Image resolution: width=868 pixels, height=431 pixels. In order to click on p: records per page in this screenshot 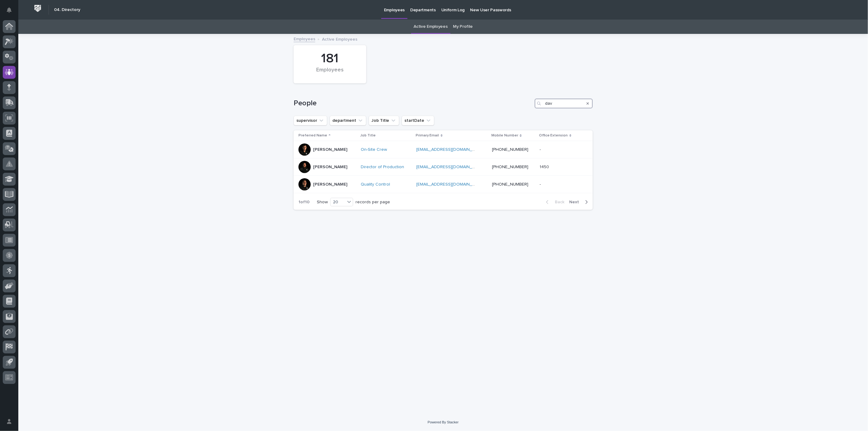, I will do `click(373, 202)`.